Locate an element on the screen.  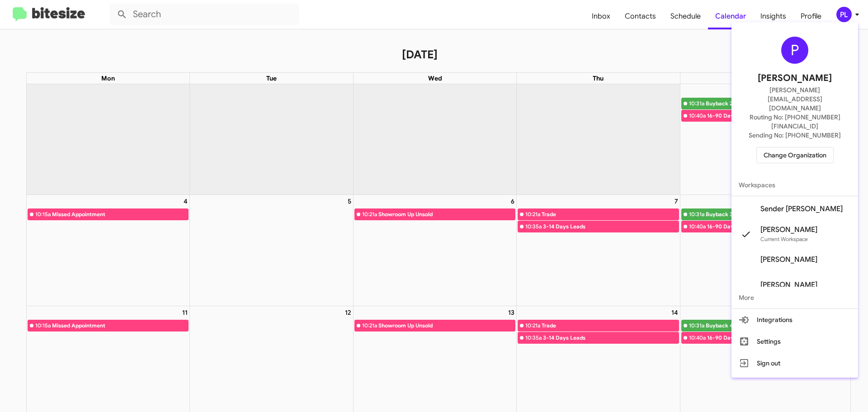
button: Settings is located at coordinates (795, 342).